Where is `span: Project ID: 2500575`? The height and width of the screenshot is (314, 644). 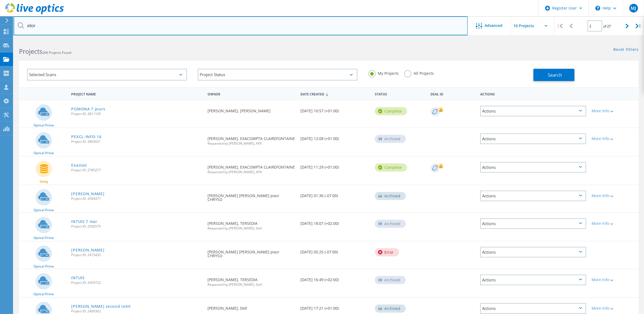 span: Project ID: 2500575 is located at coordinates (136, 226).